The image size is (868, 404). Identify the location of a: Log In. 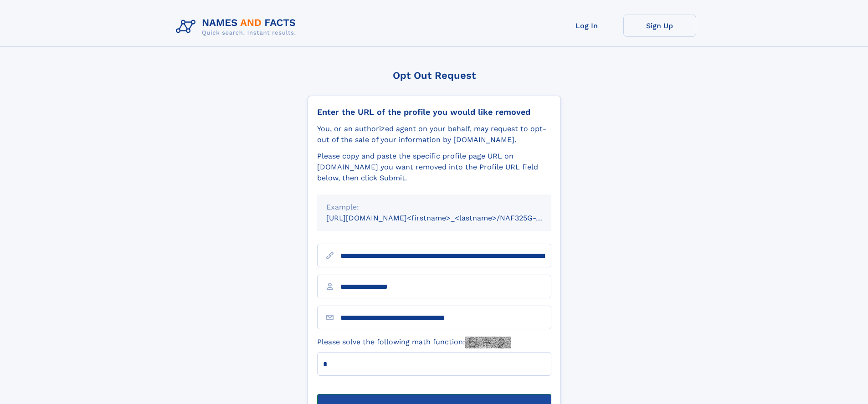
(587, 25).